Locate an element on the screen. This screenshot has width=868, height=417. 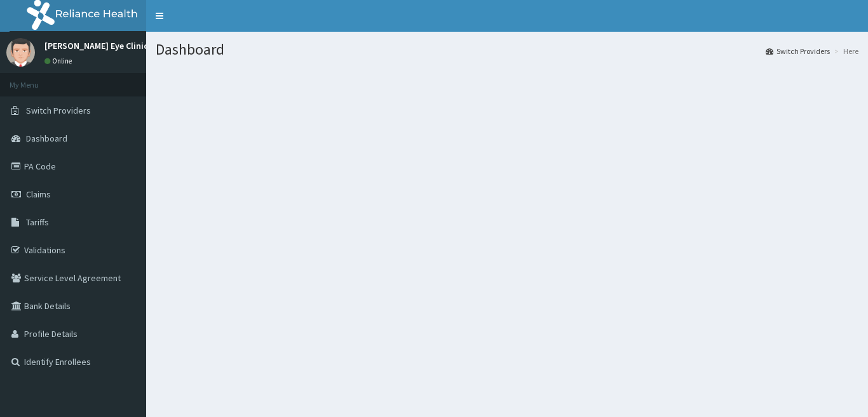
li: Here is located at coordinates (845, 51).